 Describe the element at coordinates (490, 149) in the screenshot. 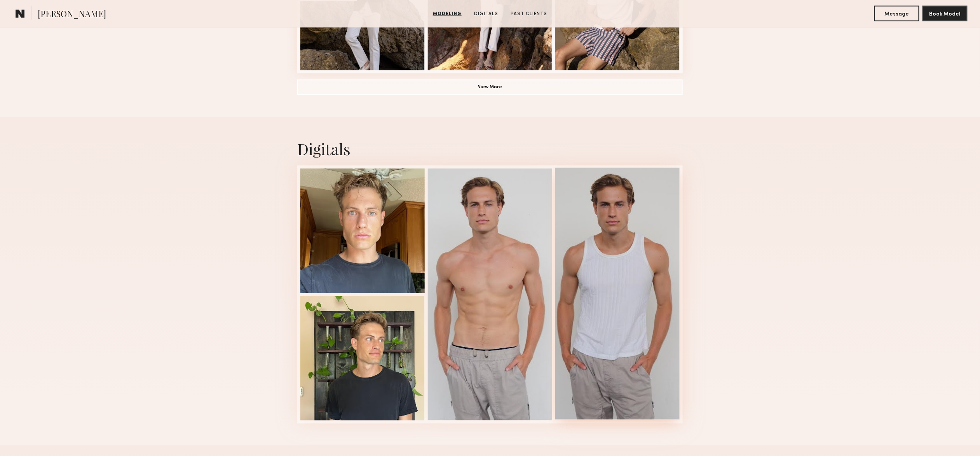

I see `div: Digitals` at that location.